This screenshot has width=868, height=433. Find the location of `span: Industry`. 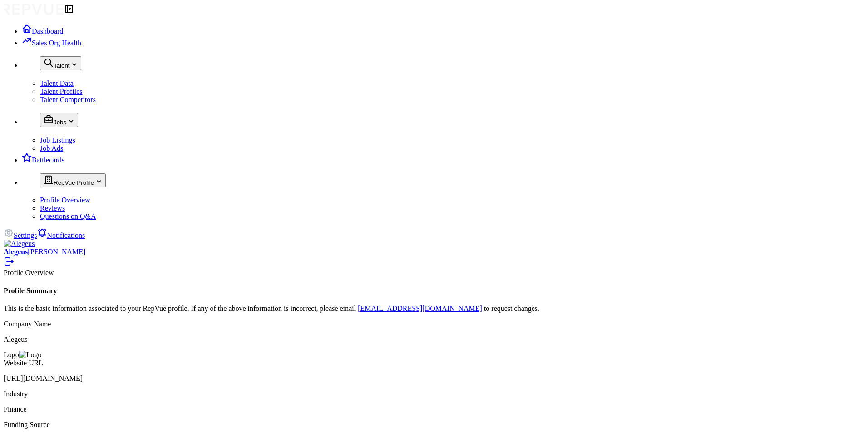

span: Industry is located at coordinates (16, 394).